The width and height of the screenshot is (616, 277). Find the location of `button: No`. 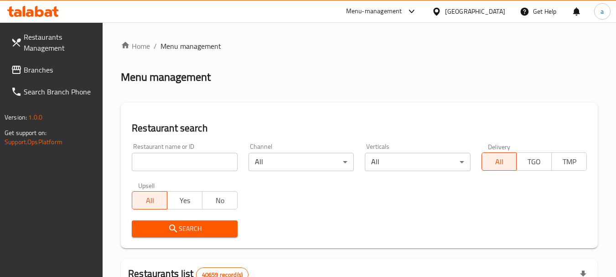

button: No is located at coordinates (220, 200).